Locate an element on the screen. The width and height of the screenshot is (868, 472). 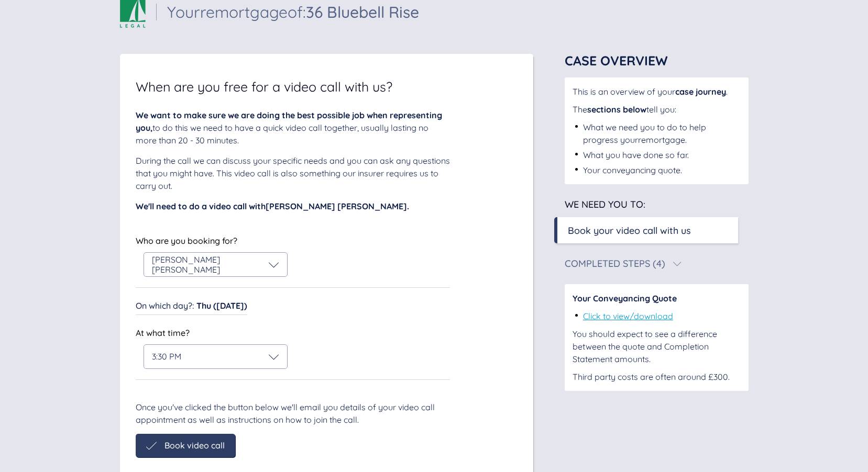
div: This is an overview of your . is located at coordinates (656, 92).